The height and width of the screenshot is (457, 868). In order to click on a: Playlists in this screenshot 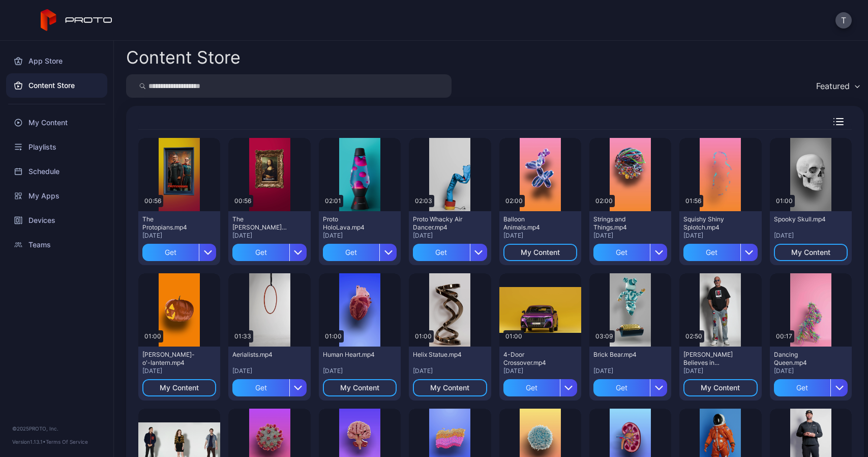, I will do `click(57, 147)`.